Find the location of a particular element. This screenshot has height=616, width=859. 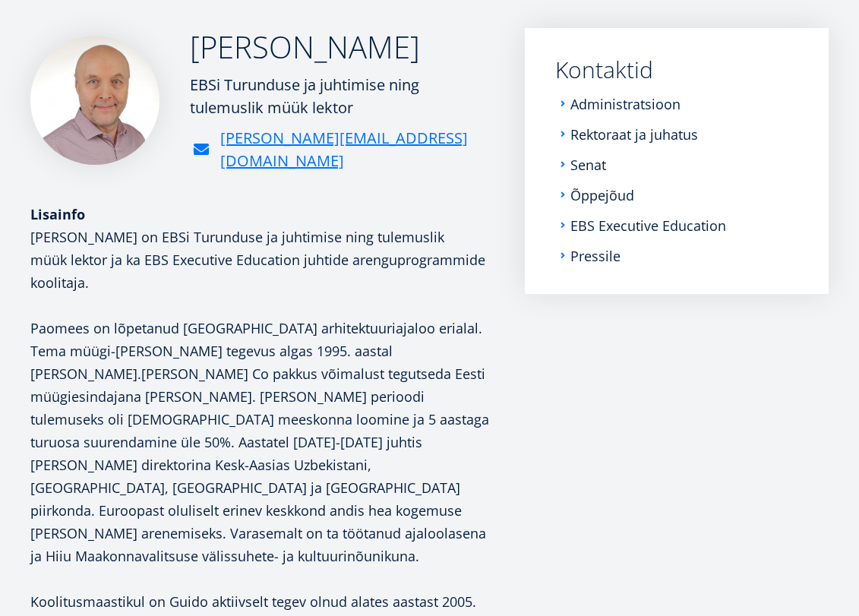

div: EBSi Turunduse ja juhtimise ning tulemuslik müük lektor is located at coordinates (341, 97).